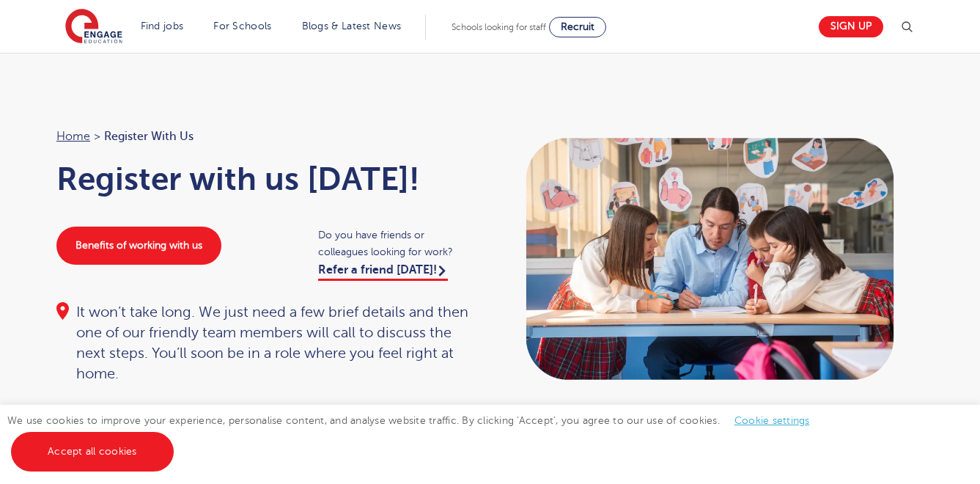 This screenshot has width=980, height=484. Describe the element at coordinates (498, 27) in the screenshot. I see `span: Schools looking for staff` at that location.